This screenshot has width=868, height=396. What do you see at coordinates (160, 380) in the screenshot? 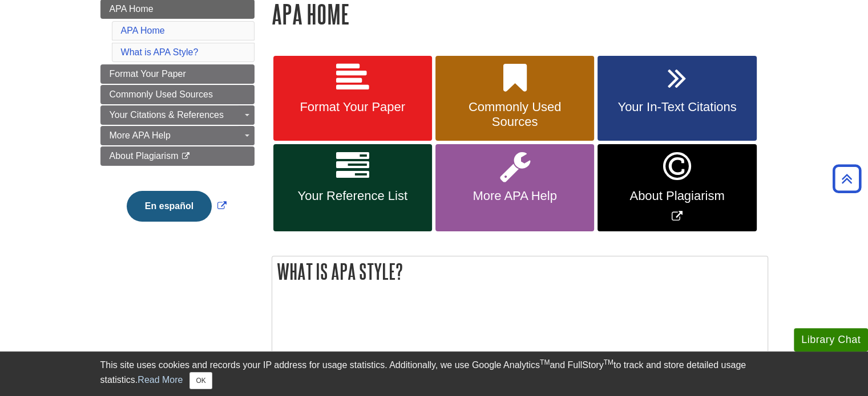
I see `a: Read More` at bounding box center [160, 380].